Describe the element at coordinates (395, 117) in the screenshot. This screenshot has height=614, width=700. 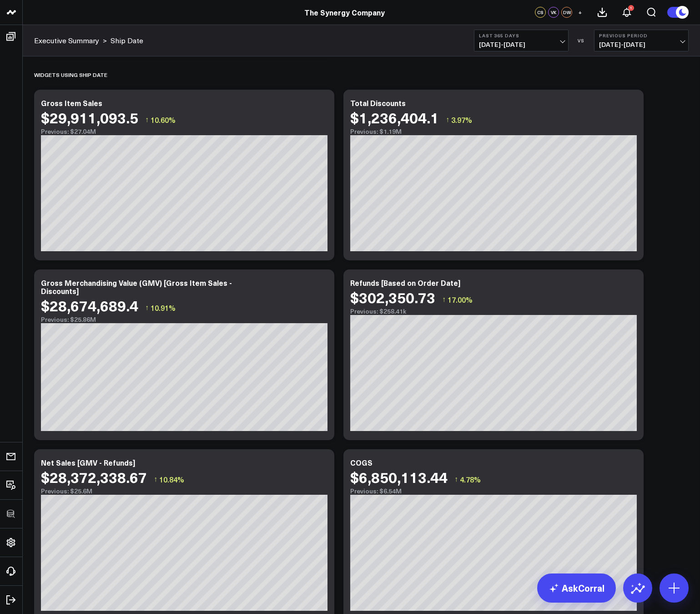
I see `div: $1,236,404.1` at that location.